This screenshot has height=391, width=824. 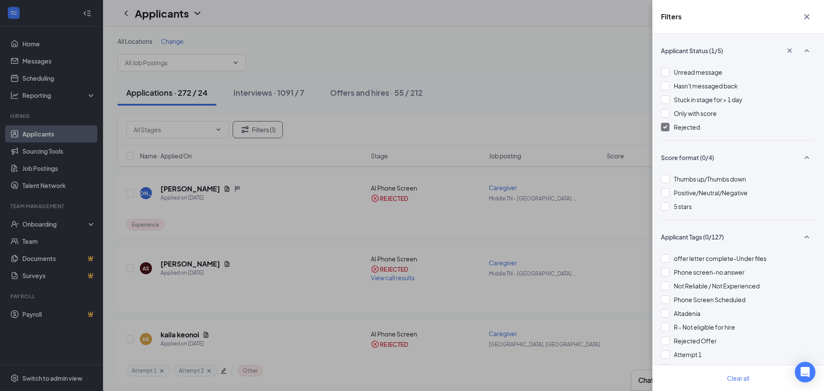 What do you see at coordinates (709, 272) in the screenshot?
I see `span: Phone screen-no answer` at bounding box center [709, 272].